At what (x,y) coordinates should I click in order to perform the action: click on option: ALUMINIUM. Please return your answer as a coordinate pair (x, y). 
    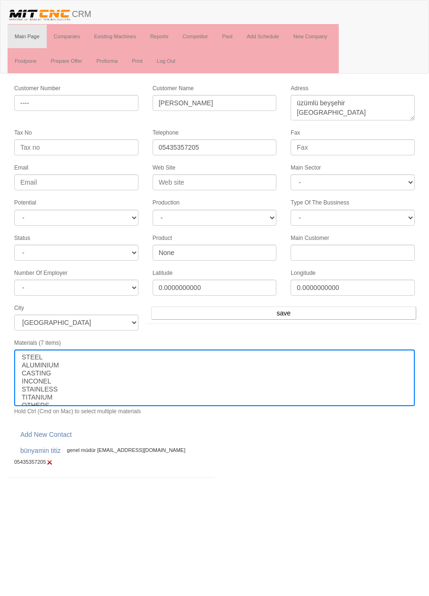
    Looking at the image, I should click on (215, 365).